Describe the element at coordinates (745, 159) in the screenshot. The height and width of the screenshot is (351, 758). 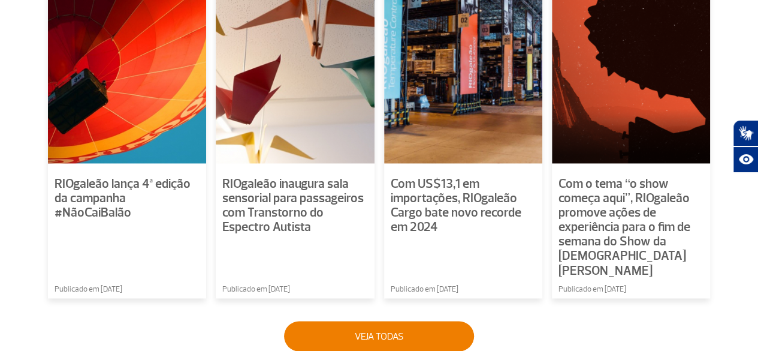
I see `button: Abrir recursos assistivos.` at that location.